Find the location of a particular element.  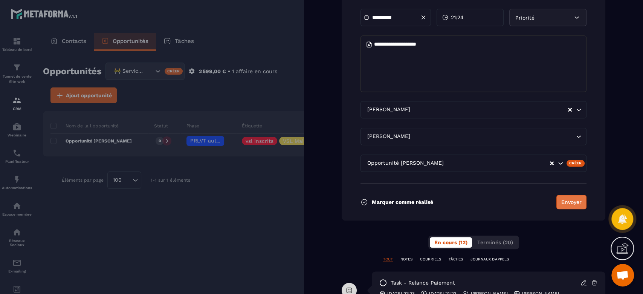

p: TÂCHES is located at coordinates (456, 259).